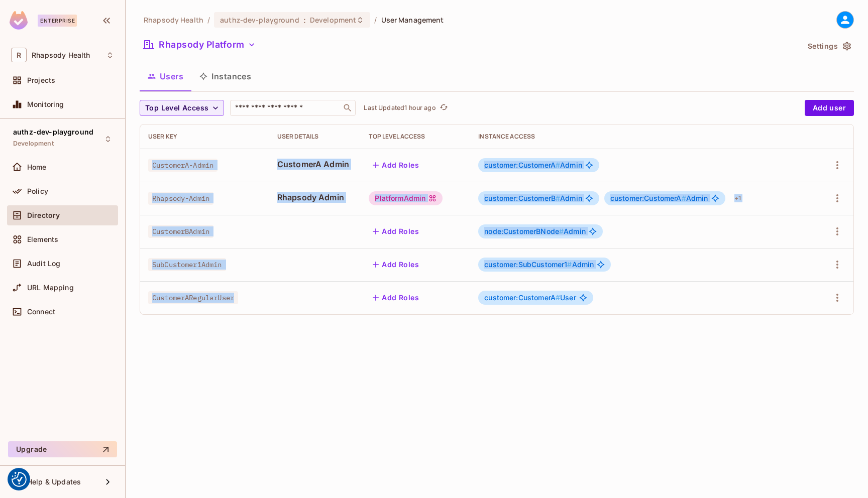 Image resolution: width=868 pixels, height=498 pixels. What do you see at coordinates (530, 298) in the screenshot?
I see `span: User` at bounding box center [530, 298].